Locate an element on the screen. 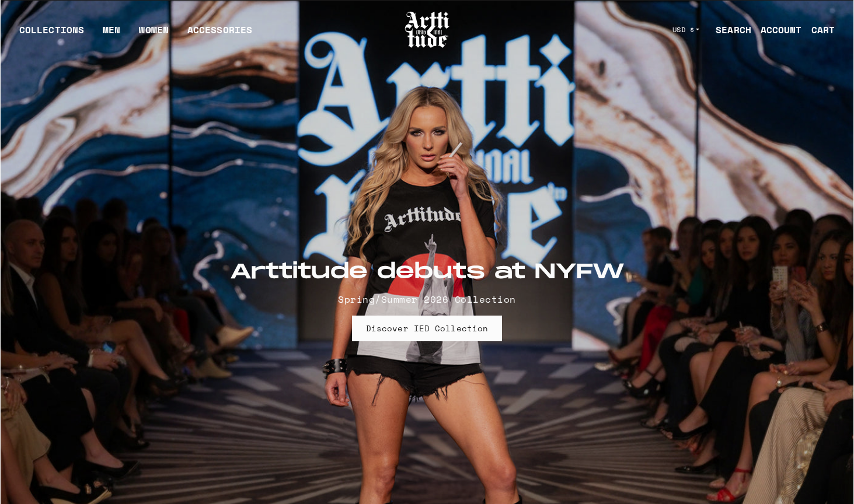 Image resolution: width=854 pixels, height=504 pixels. a: MEN is located at coordinates (112, 35).